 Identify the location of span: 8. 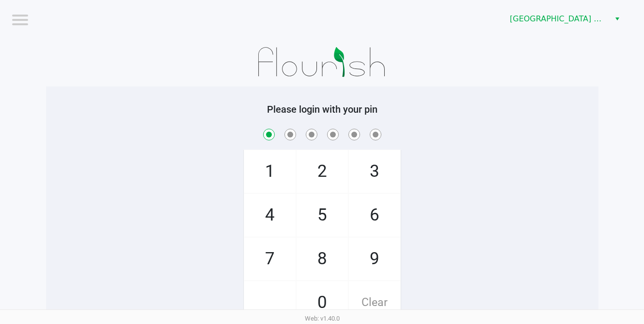
(322, 259).